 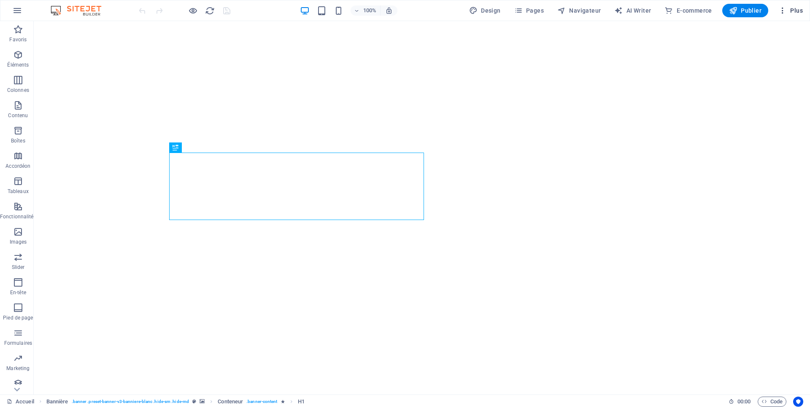 What do you see at coordinates (18, 293) in the screenshot?
I see `p: En-tête` at bounding box center [18, 293].